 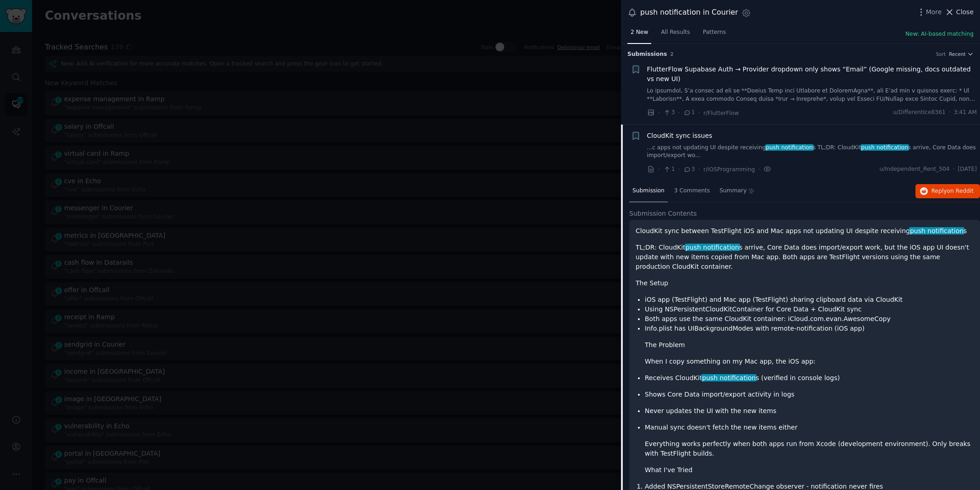 What do you see at coordinates (812, 152) in the screenshot?
I see `a: ...c apps not updating UI despite receivingpush notifications TL;DR: CloudKitpush notifications a...` at bounding box center [812, 152].